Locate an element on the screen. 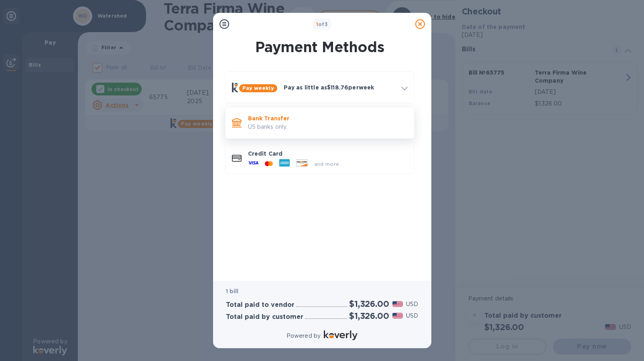  p: US banks only. is located at coordinates (328, 127).